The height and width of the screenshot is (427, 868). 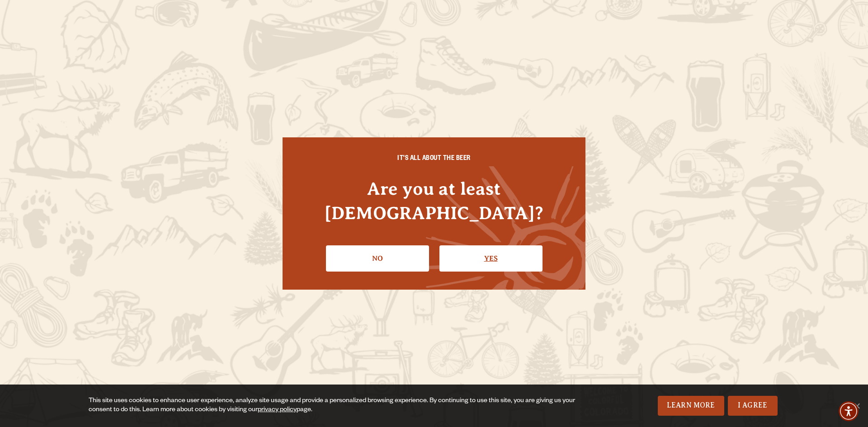 I want to click on a: I Agree, so click(x=753, y=406).